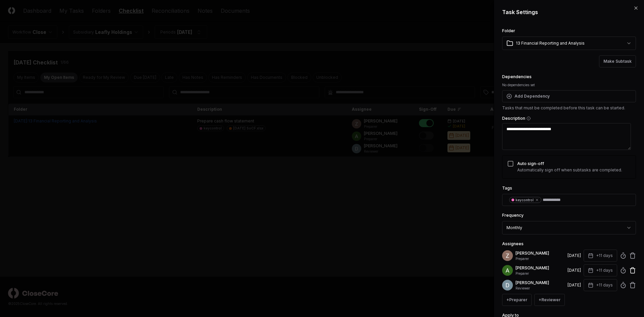 This screenshot has height=317, width=644. Describe the element at coordinates (507, 255) in the screenshot. I see `img: ACg8ocKnDsamp5-SE65NkOhq35AnOBarAXdzXQ03o9g231ijNgHgyA=s96-c` at that location.